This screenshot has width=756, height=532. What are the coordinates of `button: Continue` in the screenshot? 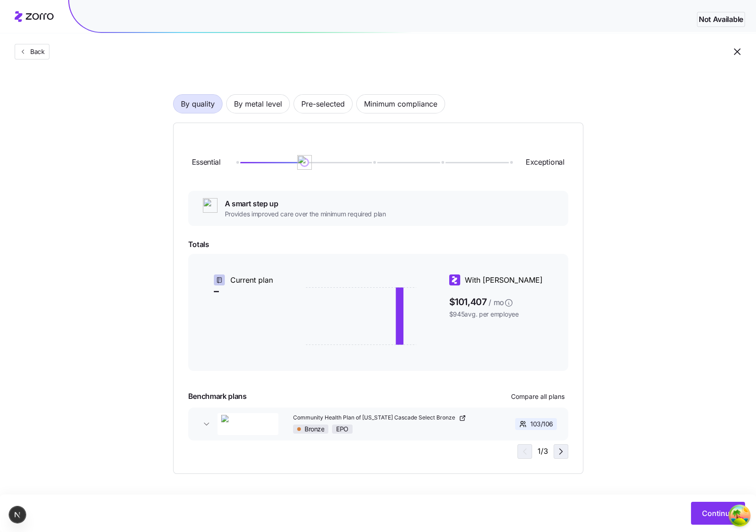 It's located at (718, 513).